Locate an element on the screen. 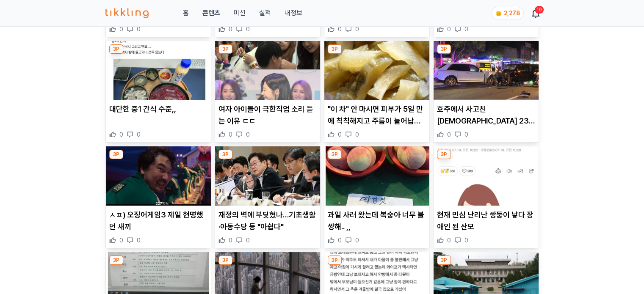 The image size is (644, 294). a: 19 is located at coordinates (536, 13).